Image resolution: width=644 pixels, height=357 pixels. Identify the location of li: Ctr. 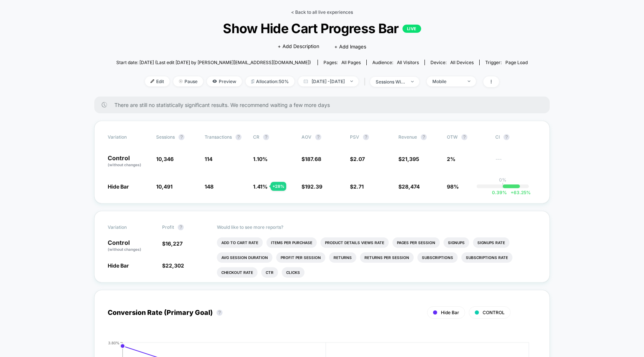
(269, 272).